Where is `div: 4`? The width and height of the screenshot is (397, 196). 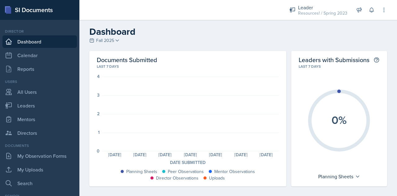 div: 4 is located at coordinates (98, 76).